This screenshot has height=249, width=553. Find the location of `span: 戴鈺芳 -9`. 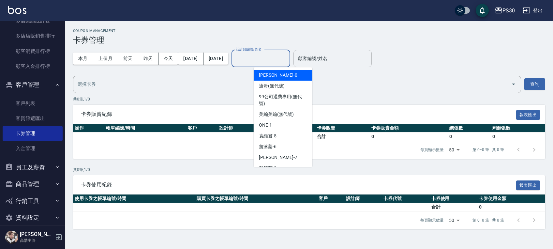

span: 戴鈺芳 -9 is located at coordinates (268, 168).